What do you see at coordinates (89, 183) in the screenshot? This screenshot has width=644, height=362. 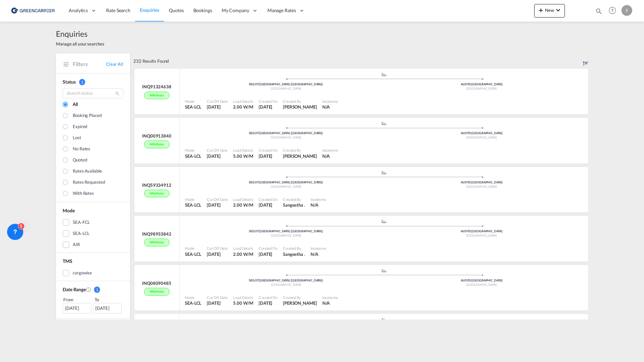 I see `div: Rates Requested` at bounding box center [89, 183].